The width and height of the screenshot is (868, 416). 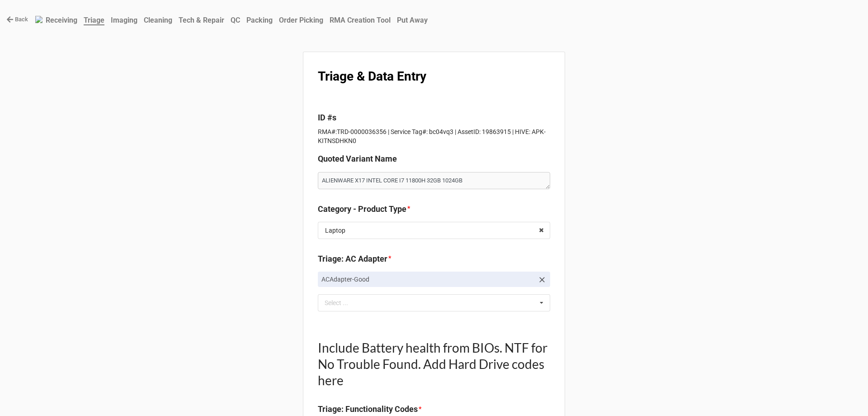 I want to click on textarea: ALIENWARE X17 INTEL CORE I7 11800H 32GB 1024GB, so click(x=434, y=181).